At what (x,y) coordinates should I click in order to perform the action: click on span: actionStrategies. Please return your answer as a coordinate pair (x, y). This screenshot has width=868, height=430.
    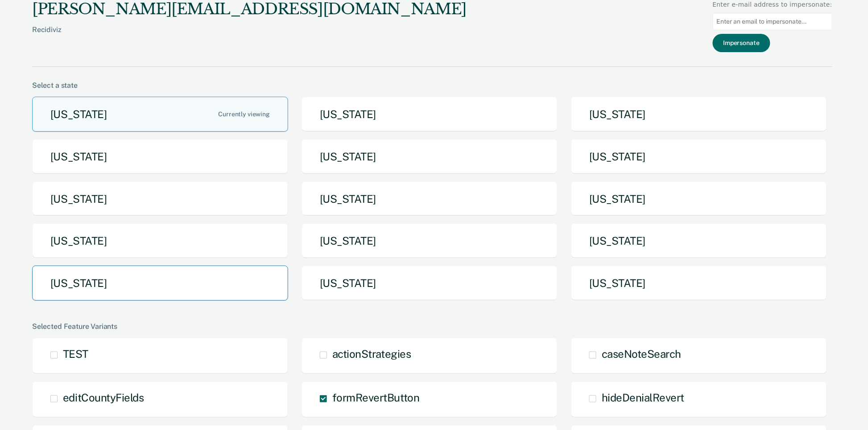
    Looking at the image, I should click on (372, 354).